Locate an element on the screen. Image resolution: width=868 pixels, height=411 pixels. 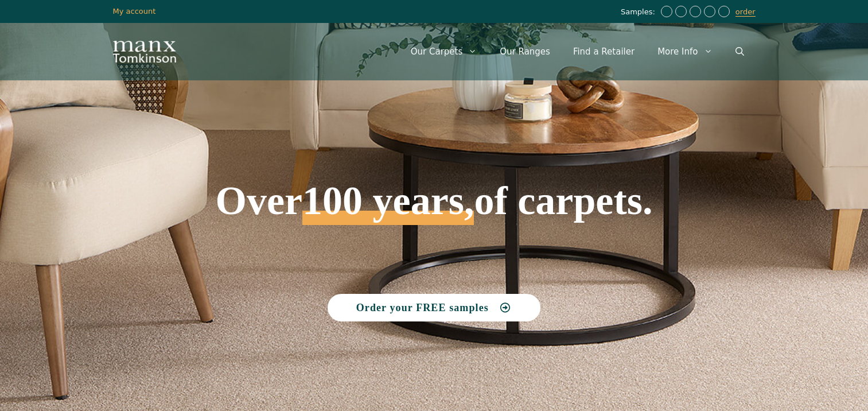
a: Order your FREE samples is located at coordinates (435, 307).